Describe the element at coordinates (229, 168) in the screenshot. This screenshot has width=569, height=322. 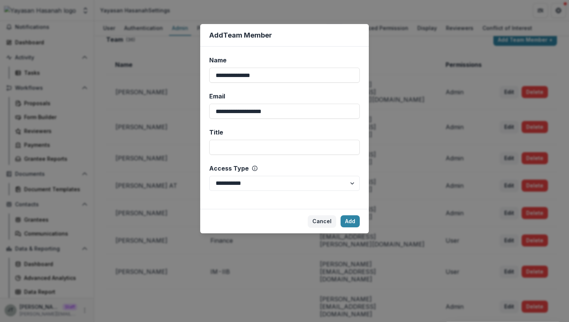
I see `span: Access Type` at that location.